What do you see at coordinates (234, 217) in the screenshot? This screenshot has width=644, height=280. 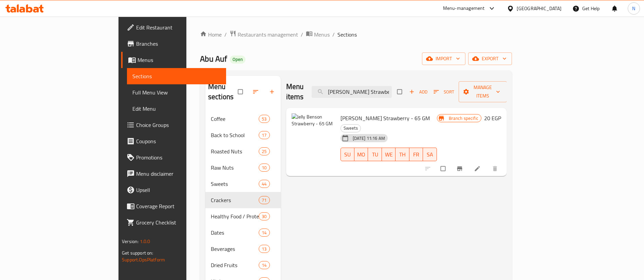 I see `span: Healthy Food / Protein Bars` at bounding box center [234, 217].